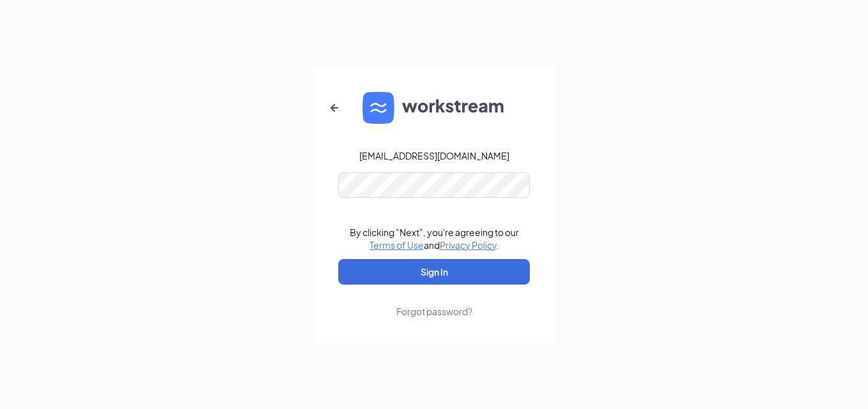  What do you see at coordinates (396, 245) in the screenshot?
I see `a: Terms of Use` at bounding box center [396, 245].